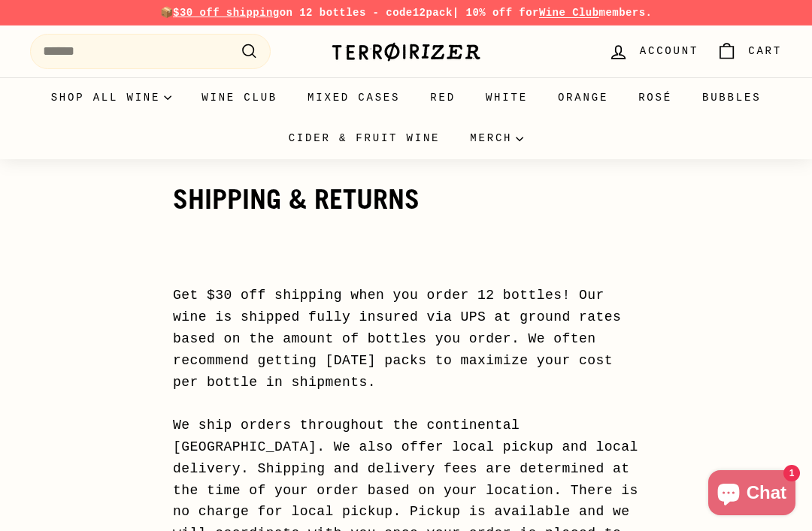 This screenshot has height=531, width=812. What do you see at coordinates (751, 495) in the screenshot?
I see `inbox-online-store-chat: Shopify online store chat` at bounding box center [751, 495].